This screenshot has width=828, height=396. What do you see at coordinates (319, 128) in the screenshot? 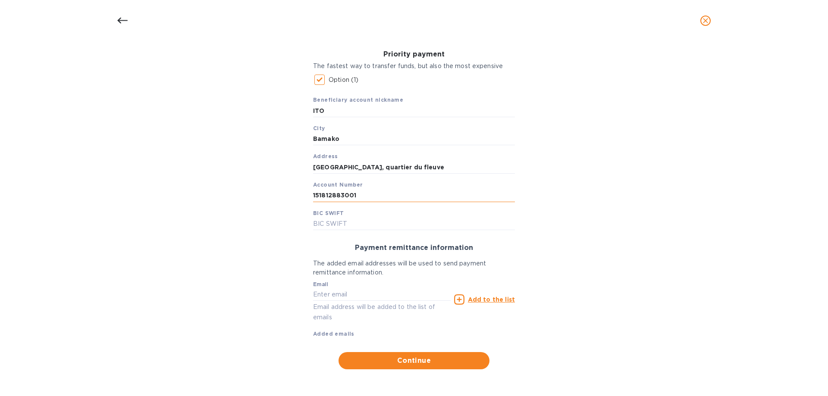
I see `b: City` at bounding box center [319, 128].